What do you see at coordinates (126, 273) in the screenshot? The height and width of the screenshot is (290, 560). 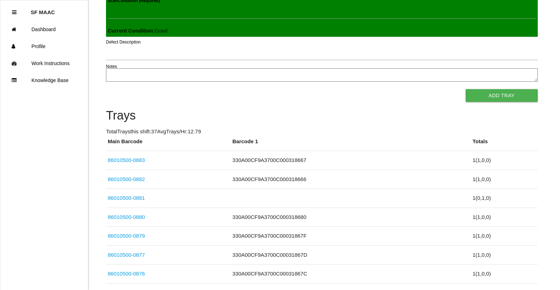 I see `a: 86010500-0876` at bounding box center [126, 273].